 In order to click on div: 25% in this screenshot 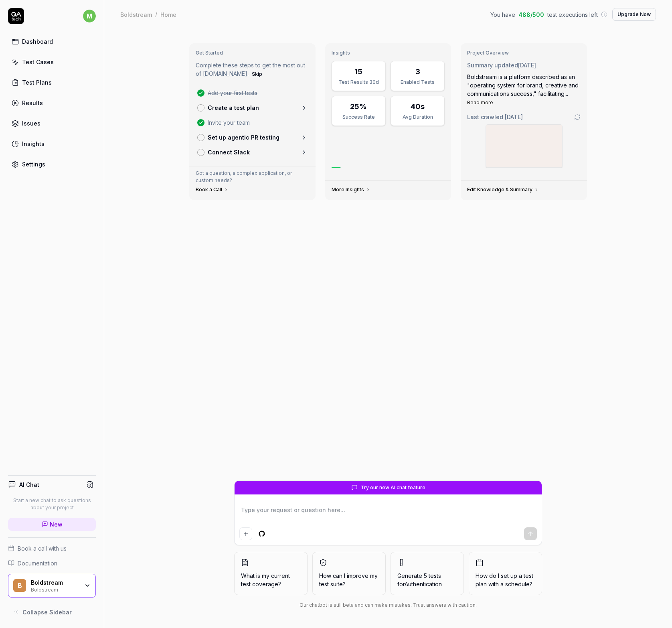, I will do `click(358, 107)`.